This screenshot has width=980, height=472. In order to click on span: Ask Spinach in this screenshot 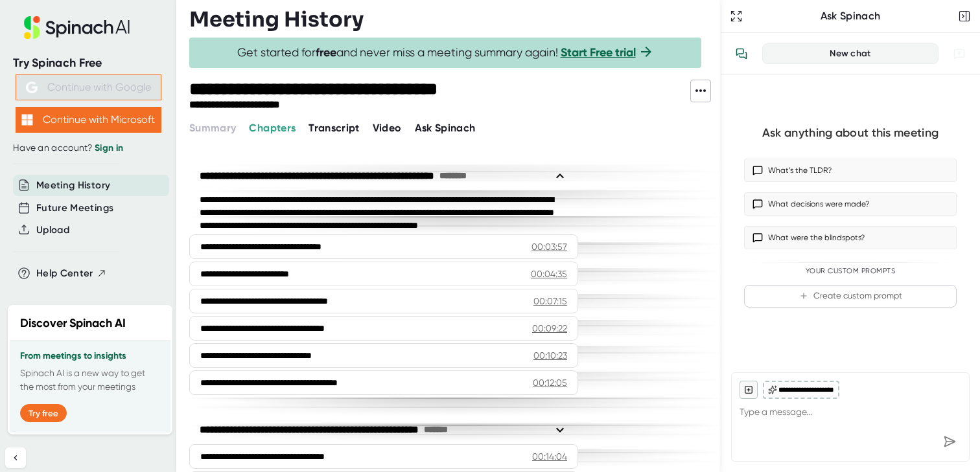, I will do `click(446, 128)`.